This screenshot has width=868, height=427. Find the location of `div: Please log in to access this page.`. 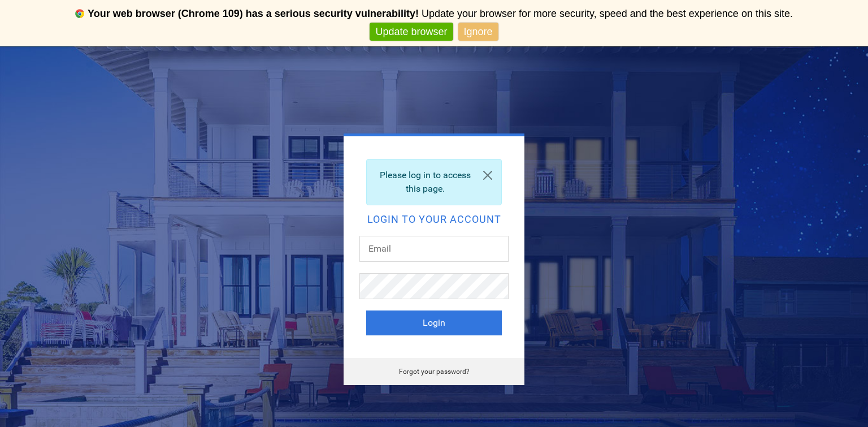

div: Please log in to access this page. is located at coordinates (434, 182).